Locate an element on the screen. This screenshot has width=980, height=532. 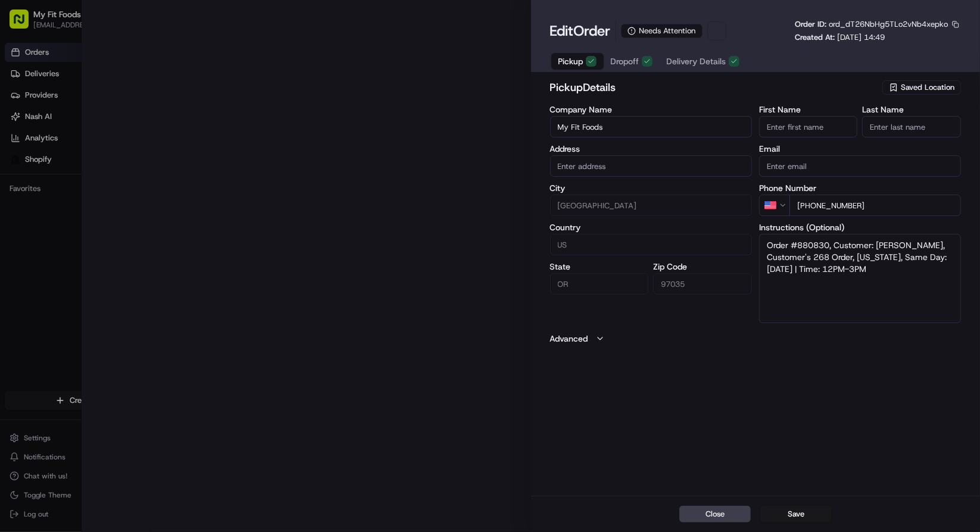
span: Pickup is located at coordinates (571, 62).